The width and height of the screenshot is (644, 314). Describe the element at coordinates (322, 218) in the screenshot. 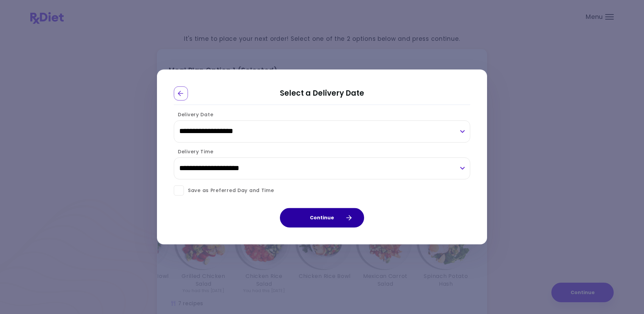

I see `button: Continue` at that location.